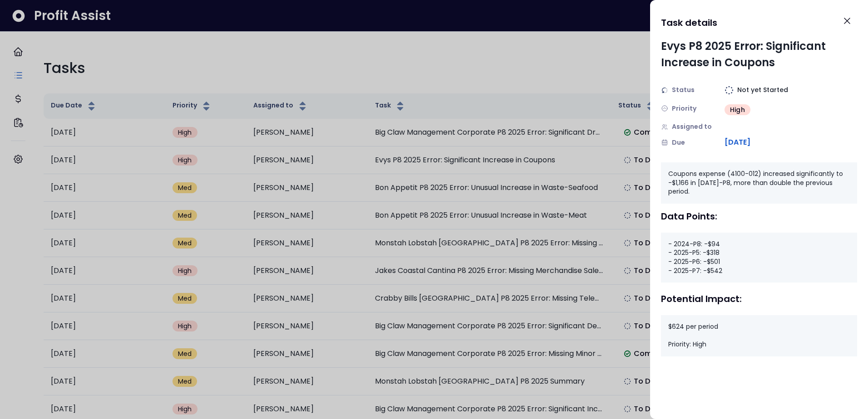 Image resolution: width=868 pixels, height=419 pixels. I want to click on img: Not yet Started, so click(729, 90).